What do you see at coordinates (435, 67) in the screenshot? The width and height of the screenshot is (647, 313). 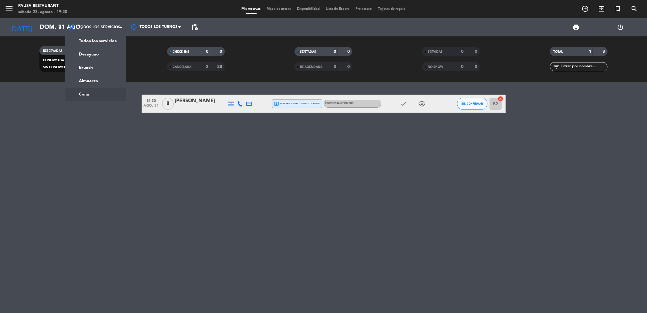 I see `span: NO SHOW` at bounding box center [435, 67].